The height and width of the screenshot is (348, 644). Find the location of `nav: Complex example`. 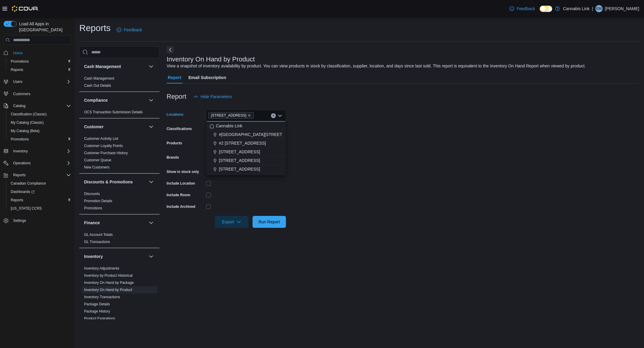

nav: Complex example is located at coordinates (37, 143).